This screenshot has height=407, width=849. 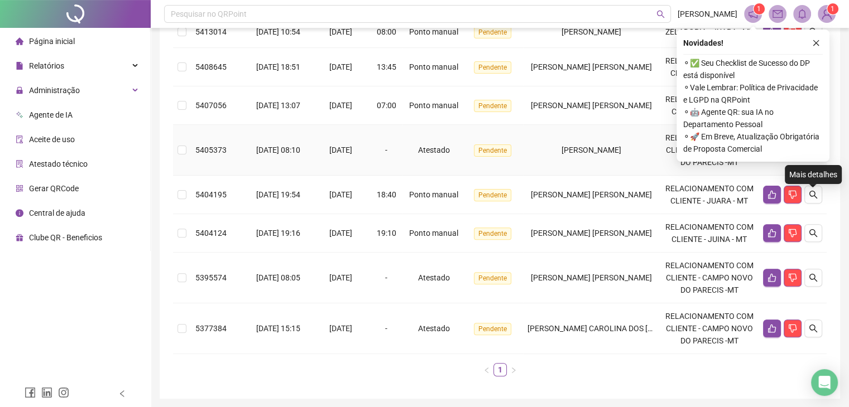 What do you see at coordinates (57, 213) in the screenshot?
I see `span: Central de ajuda` at bounding box center [57, 213].